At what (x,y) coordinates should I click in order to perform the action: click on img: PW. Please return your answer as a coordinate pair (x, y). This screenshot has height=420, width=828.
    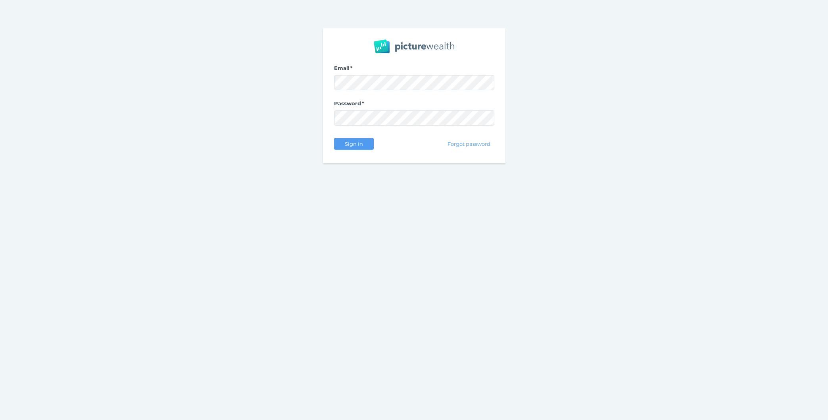
    Looking at the image, I should click on (414, 46).